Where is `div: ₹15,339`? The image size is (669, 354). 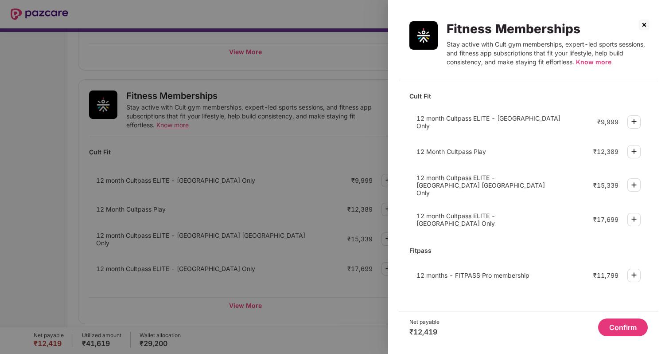 div: ₹15,339 is located at coordinates (606, 185).